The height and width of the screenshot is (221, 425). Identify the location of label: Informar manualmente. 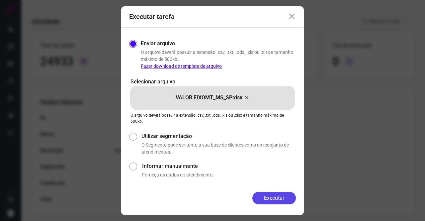
(219, 166).